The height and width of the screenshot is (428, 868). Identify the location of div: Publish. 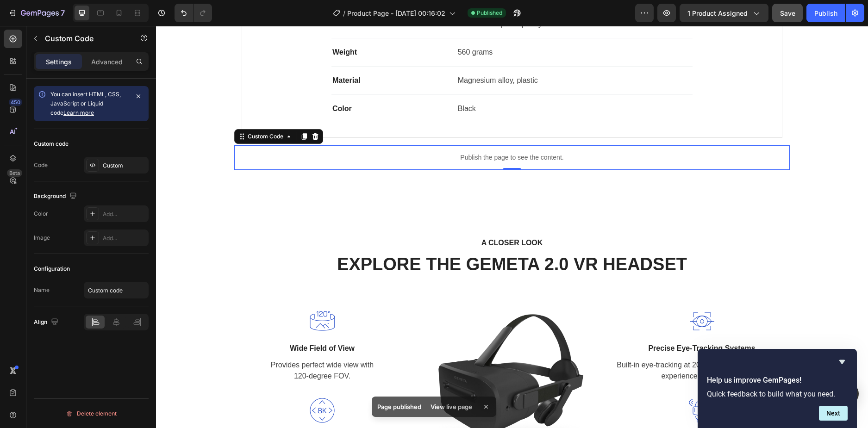
(826, 13).